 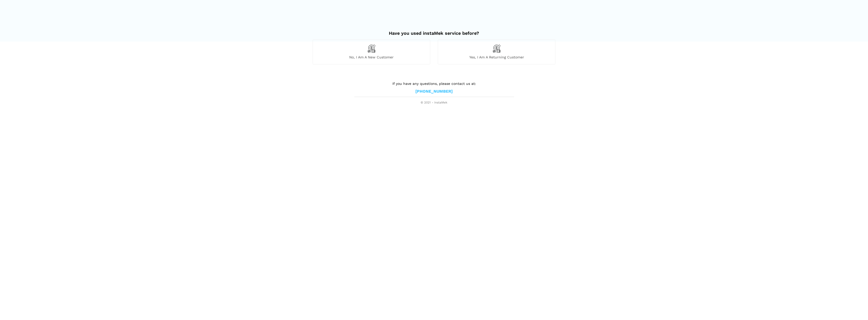 I want to click on h2: Have you used instaMek service before?, so click(x=434, y=31).